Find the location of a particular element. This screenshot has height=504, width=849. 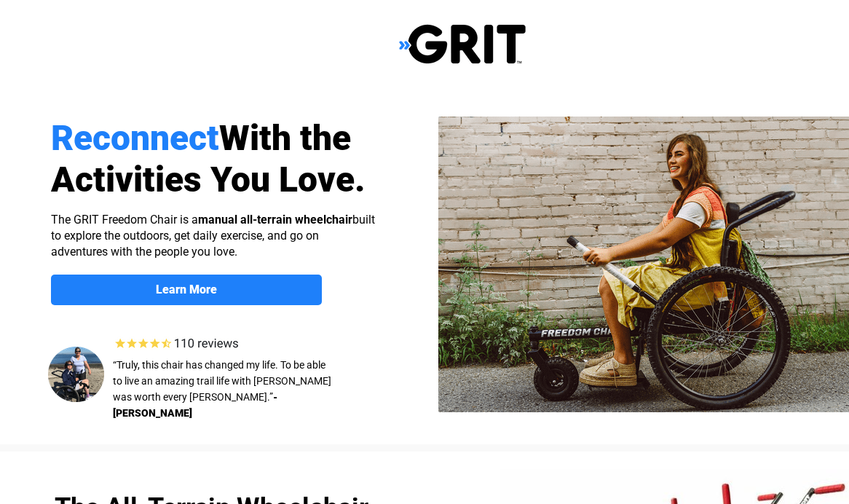

span: The GRIT Freedom Chair is a built to explore the outdoors, get daily exercise, and go on adventur... is located at coordinates (212, 235).